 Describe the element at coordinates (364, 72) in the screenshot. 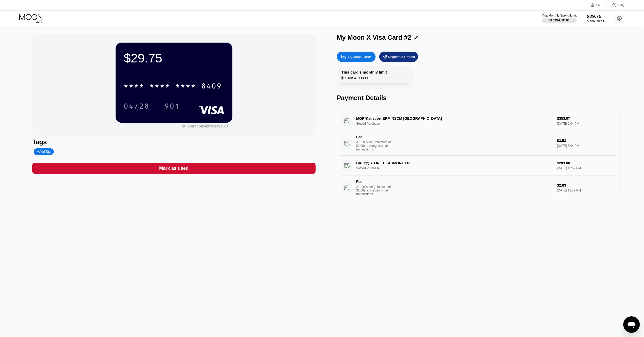

I see `div: This card’s monthly limit` at that location.